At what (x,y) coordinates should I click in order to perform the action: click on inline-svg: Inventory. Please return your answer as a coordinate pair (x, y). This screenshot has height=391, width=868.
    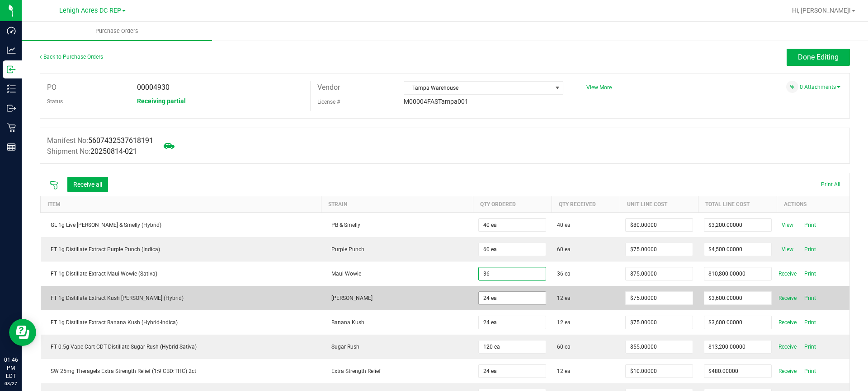
    Looking at the image, I should click on (12, 89).